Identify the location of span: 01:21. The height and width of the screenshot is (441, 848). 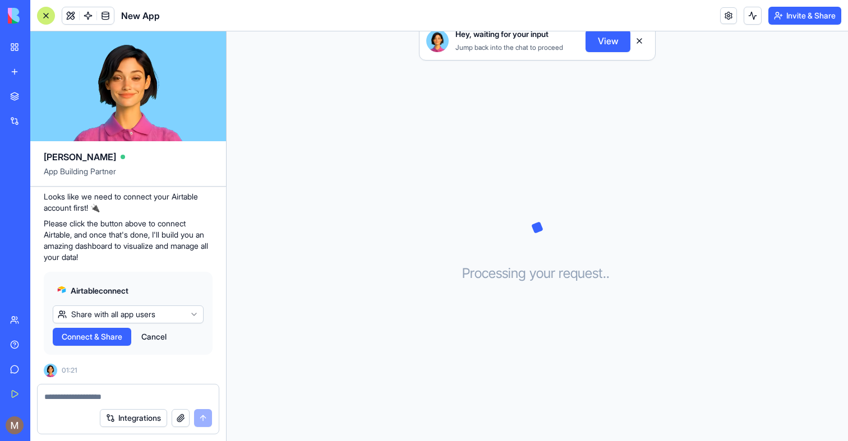
(70, 371).